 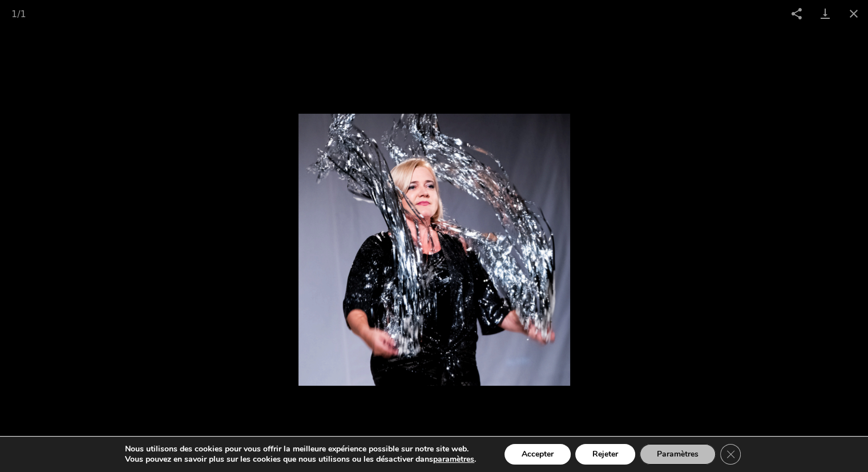 I want to click on button: paramètres, so click(x=454, y=459).